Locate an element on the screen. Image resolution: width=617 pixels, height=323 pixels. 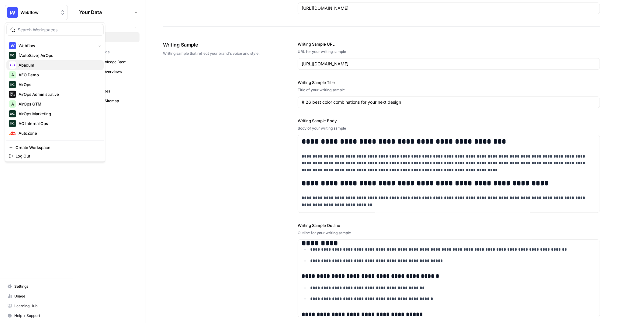
input: www.sundaysoccer.com/gearup is located at coordinates (449, 8).